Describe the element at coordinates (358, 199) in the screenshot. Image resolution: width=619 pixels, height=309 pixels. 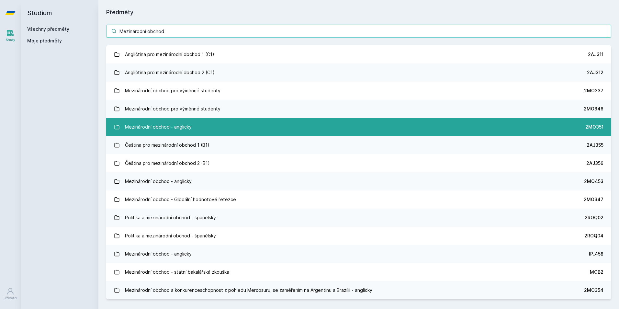
I see `a: Mezinárodní obchod - Globální hodnotové řetězce 2MO347` at that location.